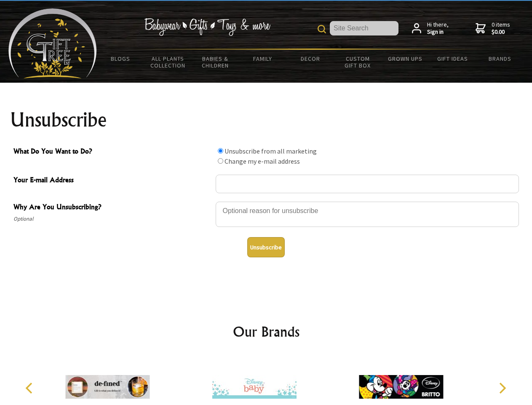  Describe the element at coordinates (358, 62) in the screenshot. I see `a: Custom Gift Box` at that location.